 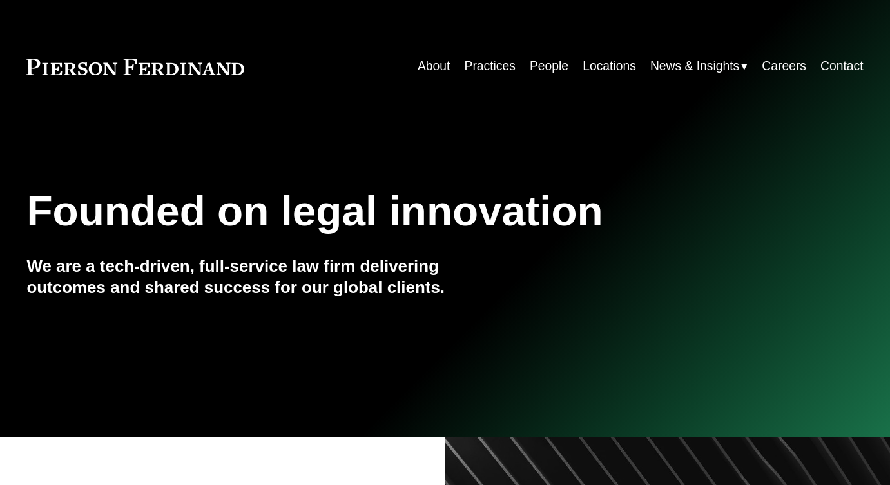 What do you see at coordinates (375, 211) in the screenshot?
I see `h1: Founded on legal innovation` at bounding box center [375, 211].